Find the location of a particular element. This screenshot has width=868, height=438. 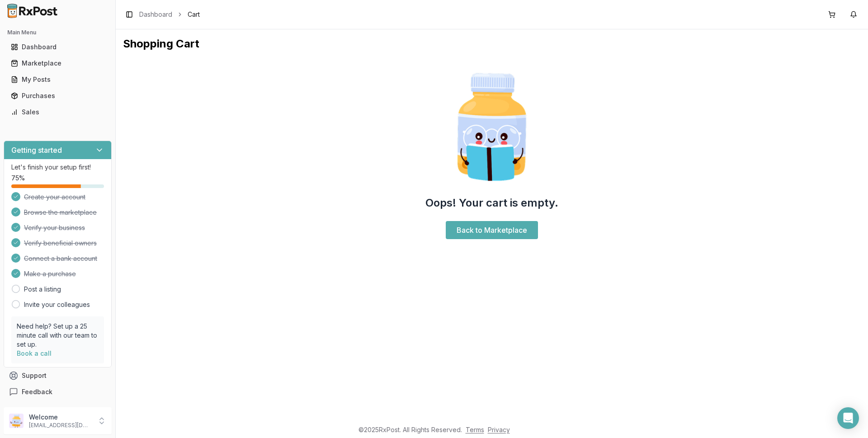

span: Browse the marketplace is located at coordinates (60, 212).